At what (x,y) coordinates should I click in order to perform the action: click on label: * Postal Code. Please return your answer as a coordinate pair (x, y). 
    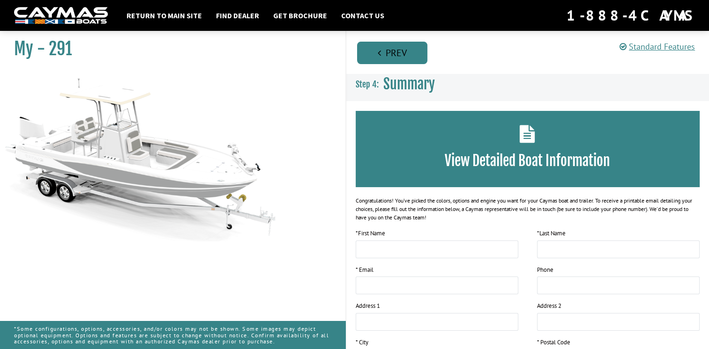
    Looking at the image, I should click on (553, 343).